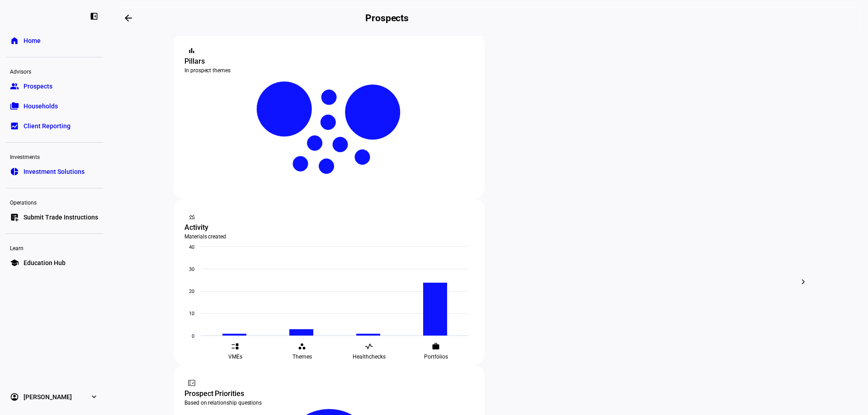 Image resolution: width=868 pixels, height=415 pixels. What do you see at coordinates (54, 248) in the screenshot?
I see `div: Learn` at bounding box center [54, 248].